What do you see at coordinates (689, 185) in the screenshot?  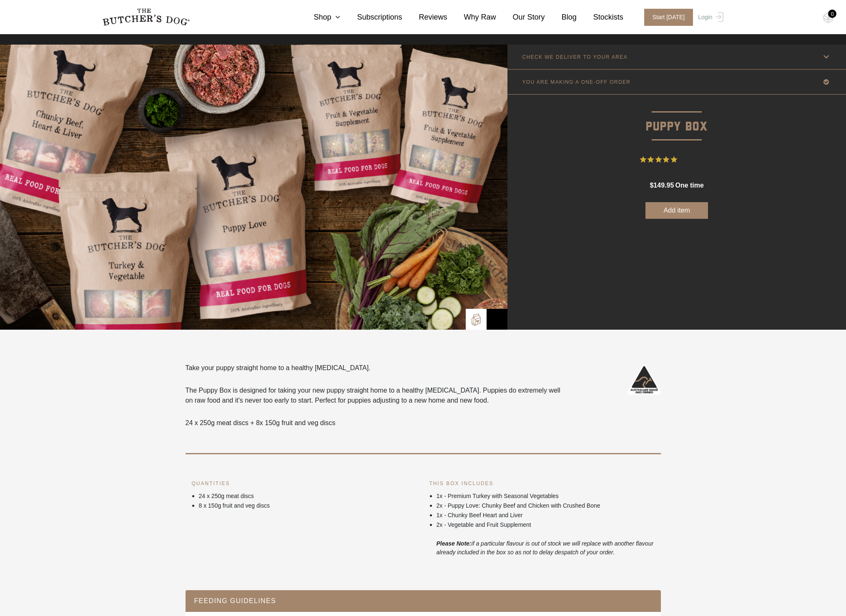 I see `span: one time` at bounding box center [689, 185].